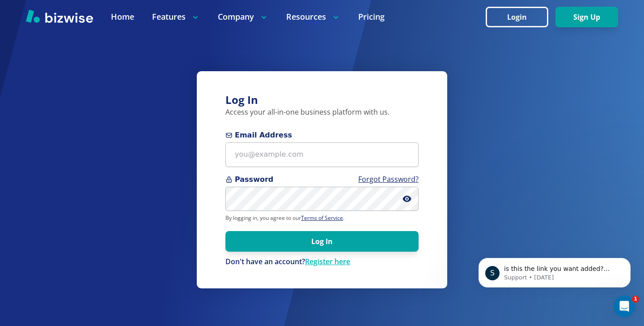 The width and height of the screenshot is (644, 326). Describe the element at coordinates (327, 262) in the screenshot. I see `a: Register here` at that location.